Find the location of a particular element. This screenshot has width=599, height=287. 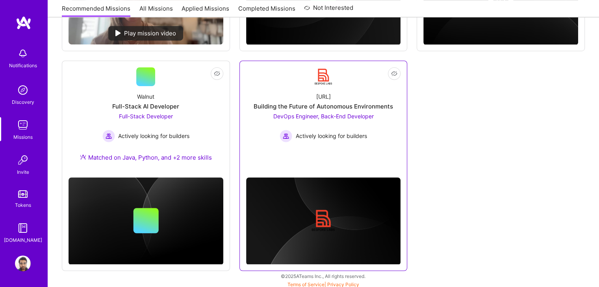

div: Matched on Java, Python, and +2 more skills is located at coordinates (146, 158).